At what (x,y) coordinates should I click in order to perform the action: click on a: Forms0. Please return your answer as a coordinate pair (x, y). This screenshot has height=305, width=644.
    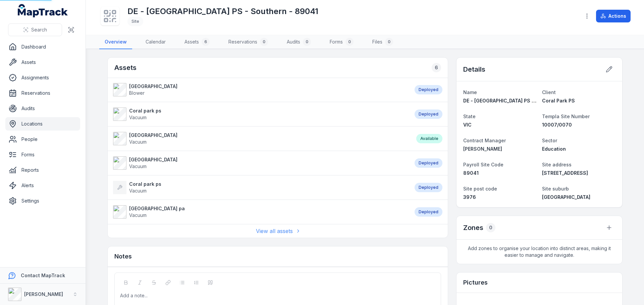
    Looking at the image, I should click on (341, 42).